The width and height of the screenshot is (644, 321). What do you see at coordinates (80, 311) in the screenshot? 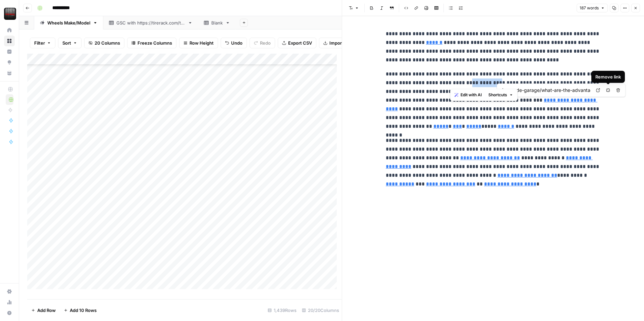
I see `button: Add 10 Rows` at bounding box center [80, 311].